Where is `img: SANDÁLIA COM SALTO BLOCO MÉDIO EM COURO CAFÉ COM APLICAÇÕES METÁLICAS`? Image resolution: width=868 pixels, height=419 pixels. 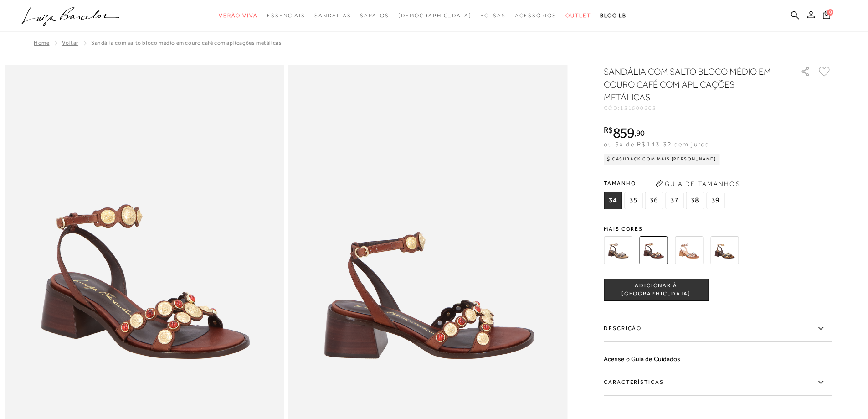
img: SANDÁLIA COM SALTO BLOCO MÉDIO EM COURO CAFÉ COM APLICAÇÕES METÁLICAS is located at coordinates (653, 250).